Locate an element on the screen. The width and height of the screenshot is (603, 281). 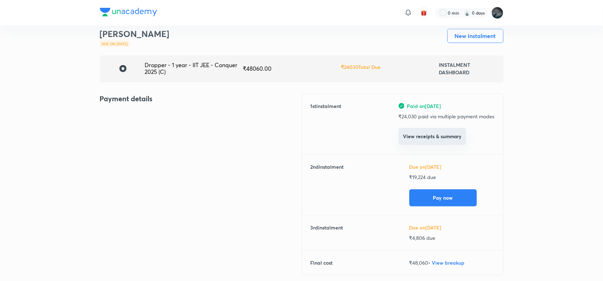
img: avatar is located at coordinates (424, 13).